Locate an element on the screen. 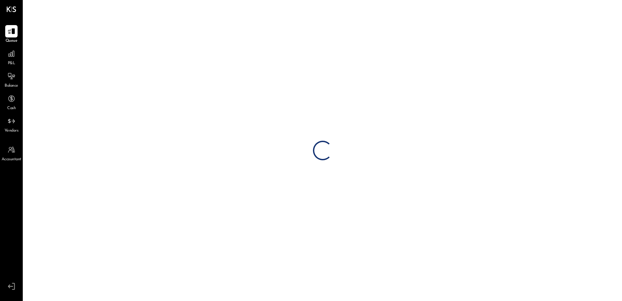 Image resolution: width=622 pixels, height=301 pixels. a: Queue is located at coordinates (11, 35).